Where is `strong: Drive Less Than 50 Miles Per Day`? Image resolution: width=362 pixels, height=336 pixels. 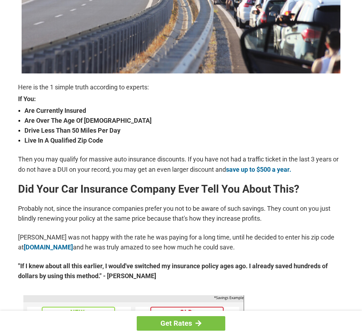 strong: Drive Less Than 50 Miles Per Day is located at coordinates (184, 131).